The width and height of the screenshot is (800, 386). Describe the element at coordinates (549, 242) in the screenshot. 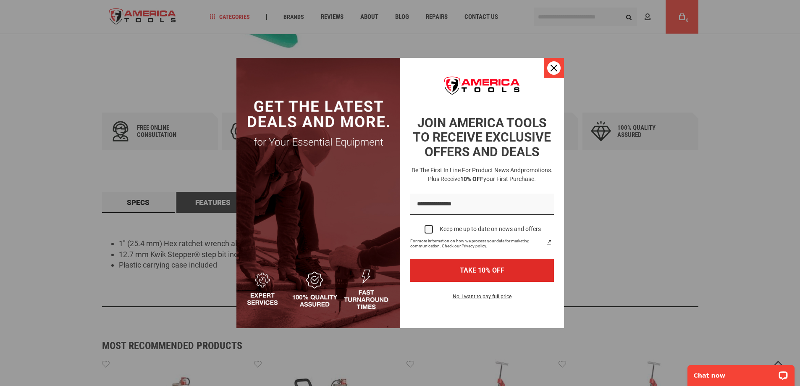

I see `svg: link icon` at that location.